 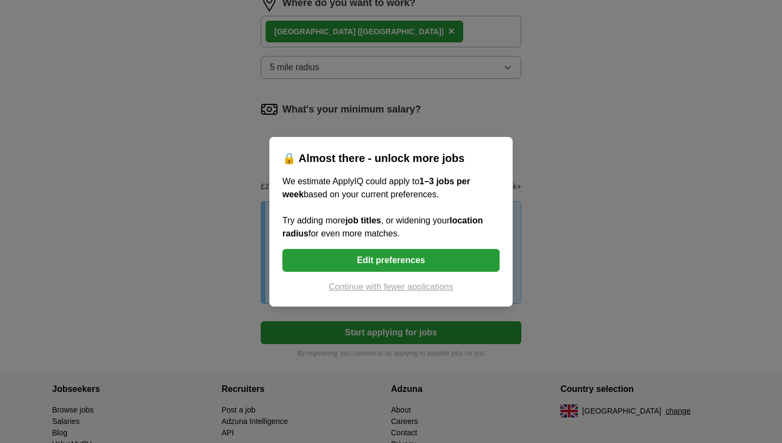 What do you see at coordinates (391, 287) in the screenshot?
I see `button: Continue with fewer applications` at bounding box center [391, 287].